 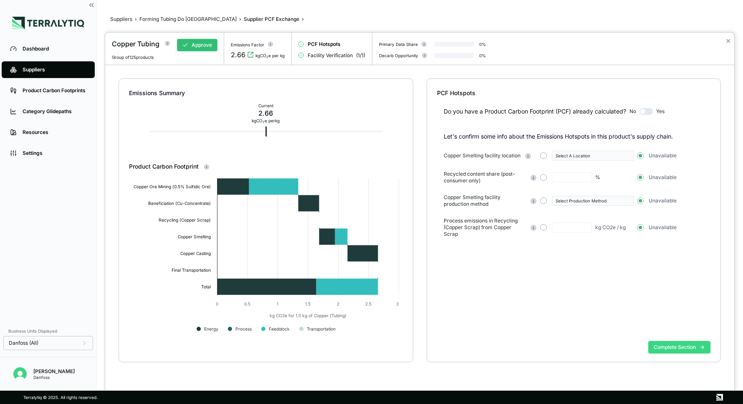 I want to click on span: Copper Smelting facility location, so click(x=482, y=156).